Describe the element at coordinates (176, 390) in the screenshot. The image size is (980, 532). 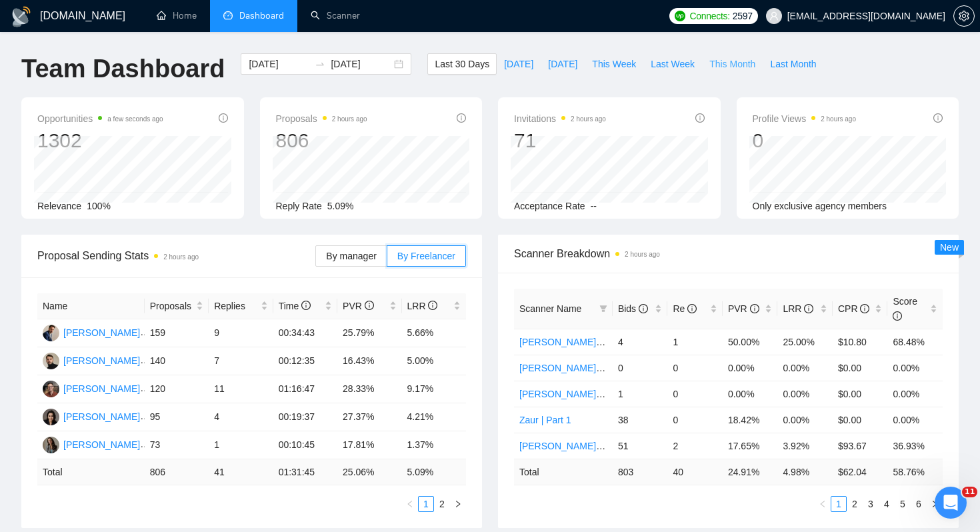
I see `td: 120` at that location.